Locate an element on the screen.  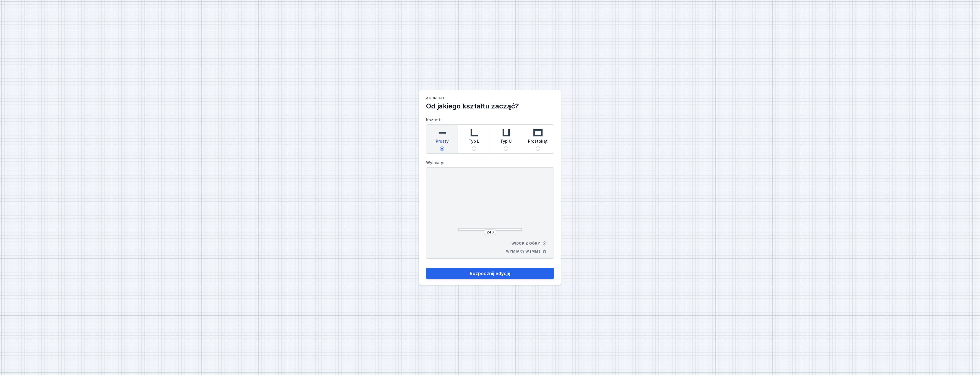
h1: AQcreate is located at coordinates (490, 99).